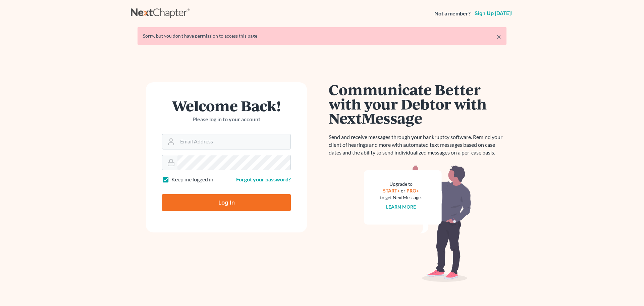  What do you see at coordinates (391, 190) in the screenshot?
I see `a: START+` at bounding box center [391, 190].